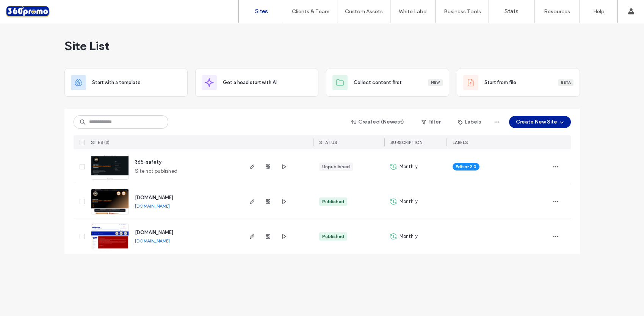 This screenshot has height=316, width=644. Describe the element at coordinates (100, 143) in the screenshot. I see `span: SITES (3)` at that location.